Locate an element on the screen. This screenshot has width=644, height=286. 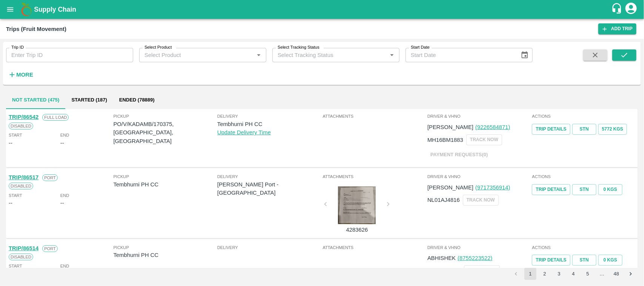
p: HR55AL8687 is located at coordinates (444, 271).